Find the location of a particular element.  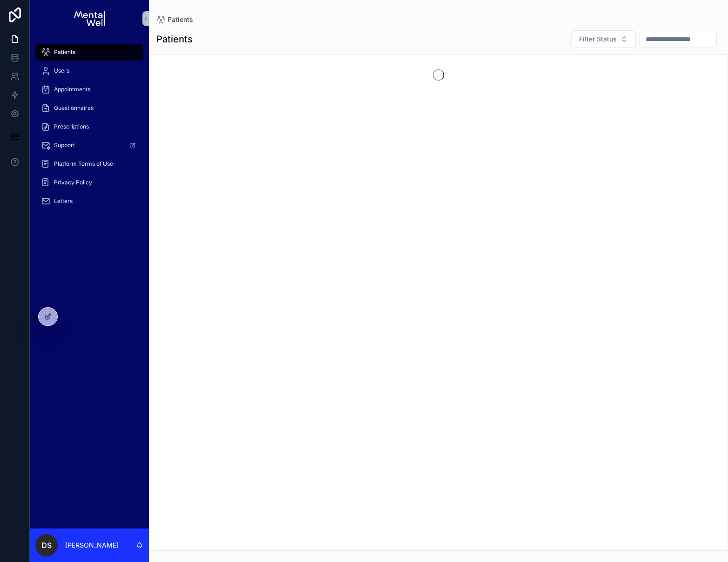

span: Privacy Policy is located at coordinates (73, 183).